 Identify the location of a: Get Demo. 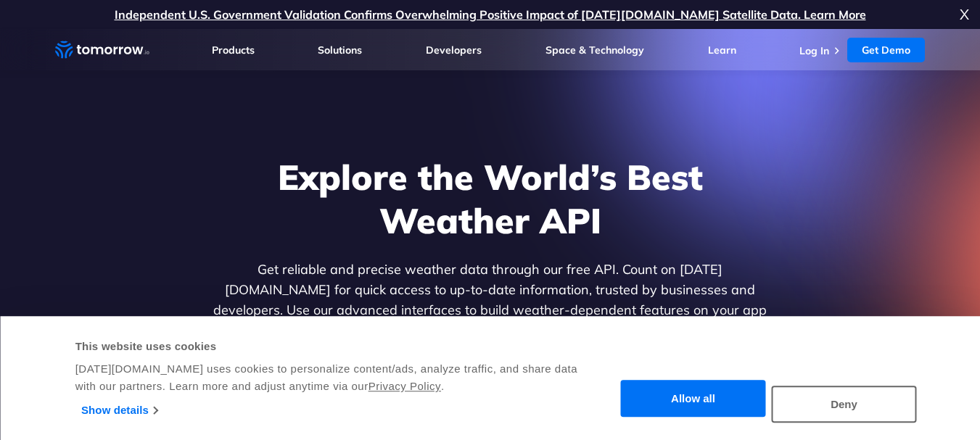
(886, 50).